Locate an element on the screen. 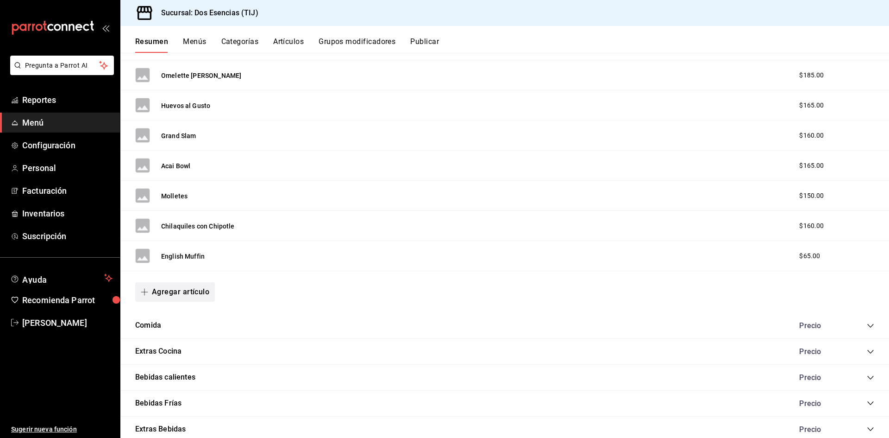 Image resolution: width=889 pixels, height=438 pixels. button: Menús is located at coordinates (194, 45).